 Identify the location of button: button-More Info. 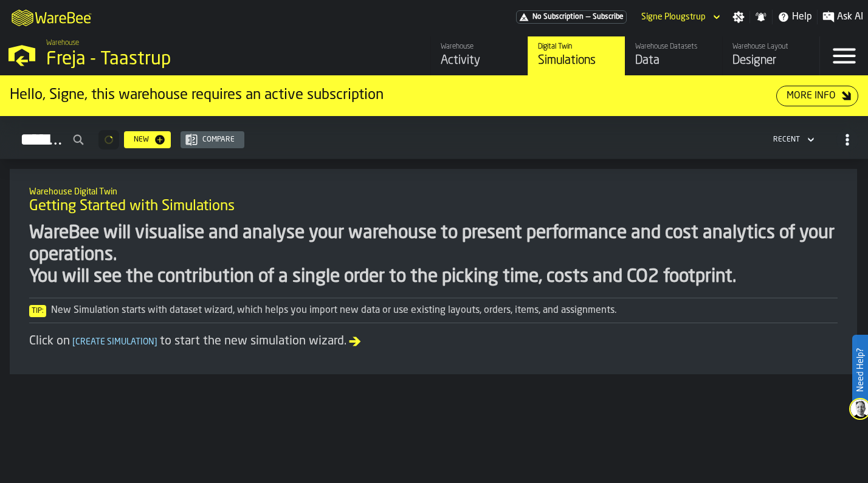
(817, 96).